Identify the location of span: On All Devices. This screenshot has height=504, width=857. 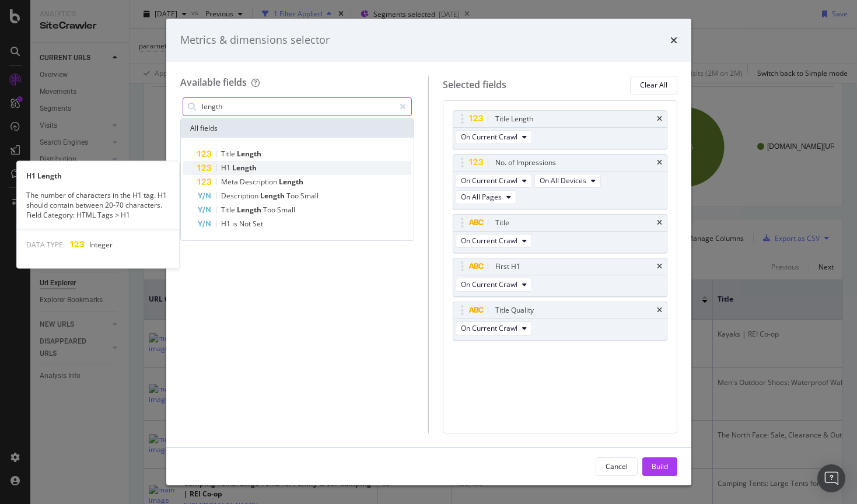
(563, 180).